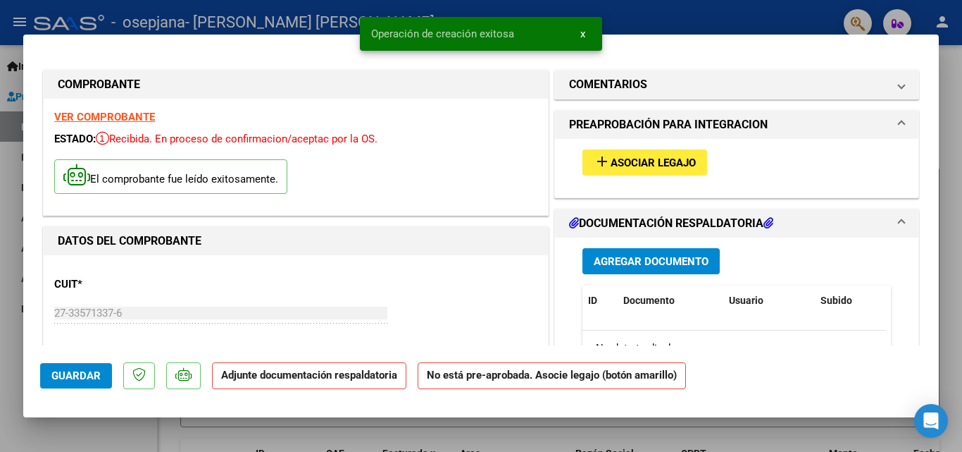 The image size is (962, 452). I want to click on h1: COMENTARIOS, so click(608, 85).